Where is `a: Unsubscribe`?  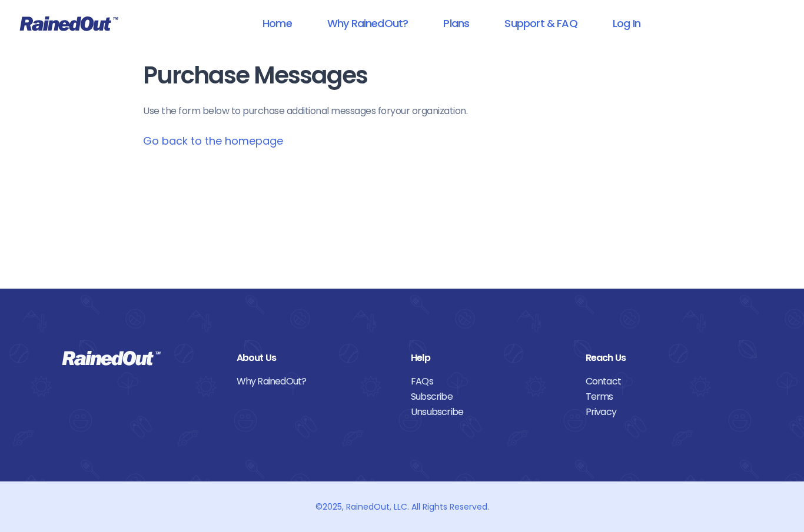
a: Unsubscribe is located at coordinates (489, 413).